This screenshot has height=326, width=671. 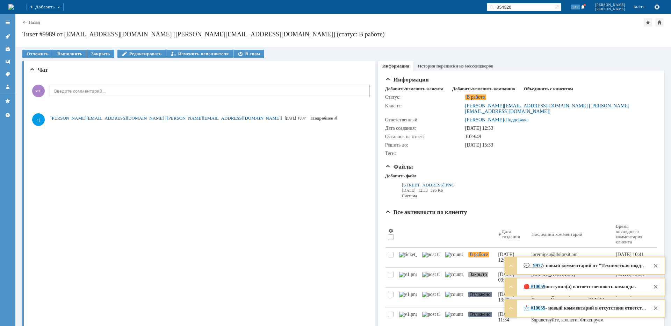 What do you see at coordinates (478, 274) in the screenshot?
I see `span: Закрыто` at bounding box center [478, 274].